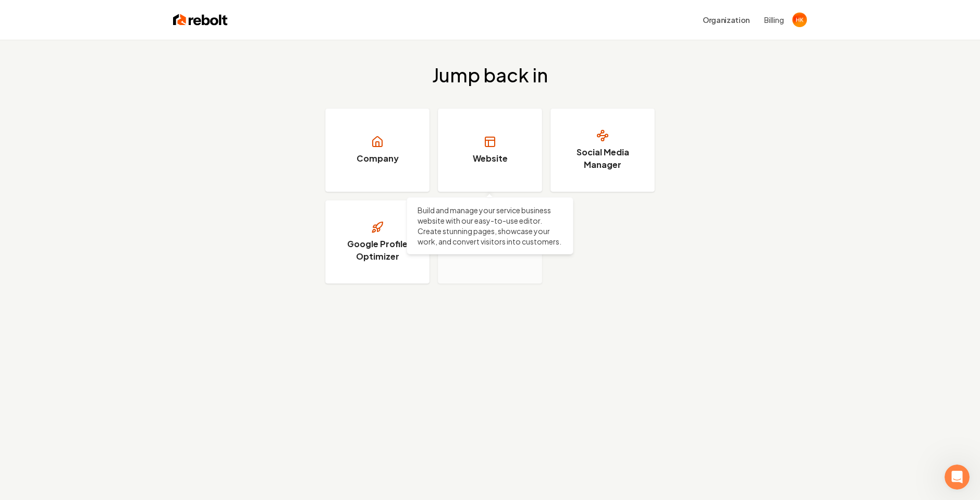 This screenshot has height=500, width=980. I want to click on h3: Google Profile Optimizer, so click(377, 250).